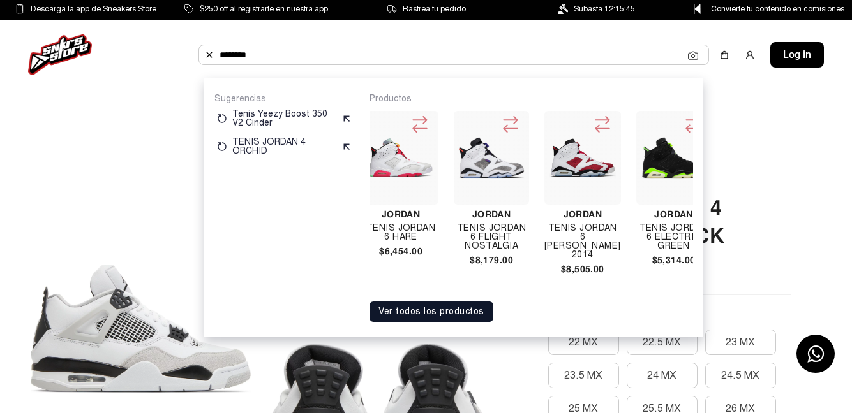  What do you see at coordinates (284, 99) in the screenshot?
I see `p: Sugerencias` at bounding box center [284, 99].